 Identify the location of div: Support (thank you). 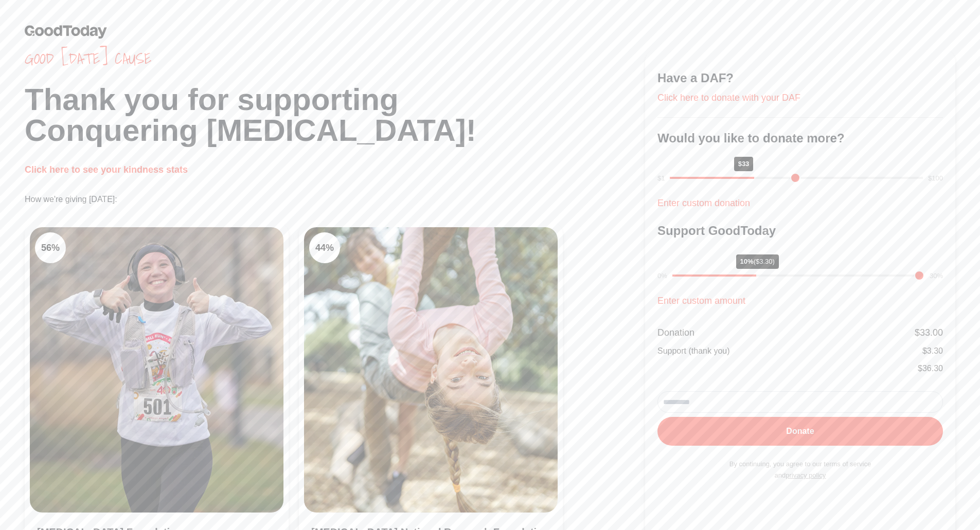
(694, 351).